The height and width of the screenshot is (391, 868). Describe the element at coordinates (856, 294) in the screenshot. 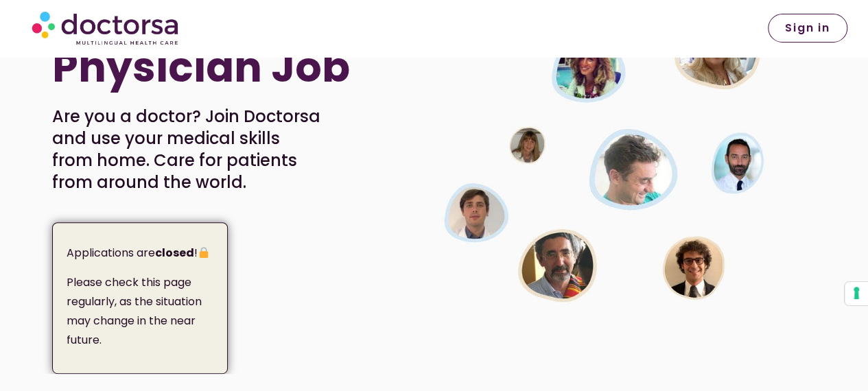

I see `button: Your consent preferences for tracking technologies` at that location.